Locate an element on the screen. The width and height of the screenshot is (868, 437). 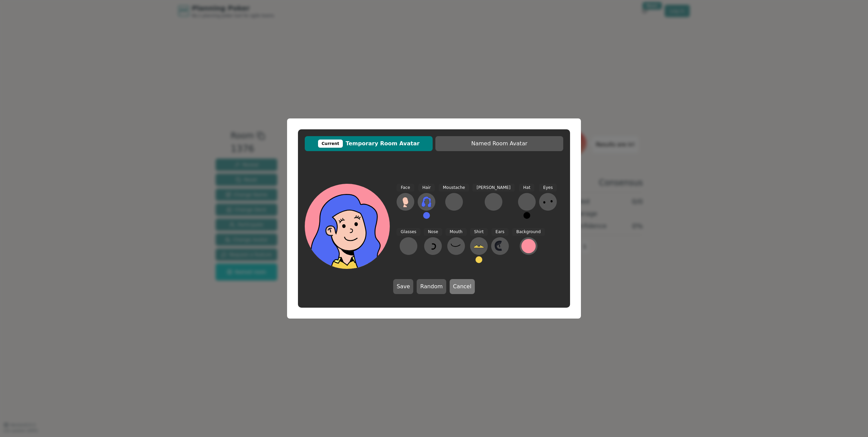
span: Mouth is located at coordinates (456, 232).